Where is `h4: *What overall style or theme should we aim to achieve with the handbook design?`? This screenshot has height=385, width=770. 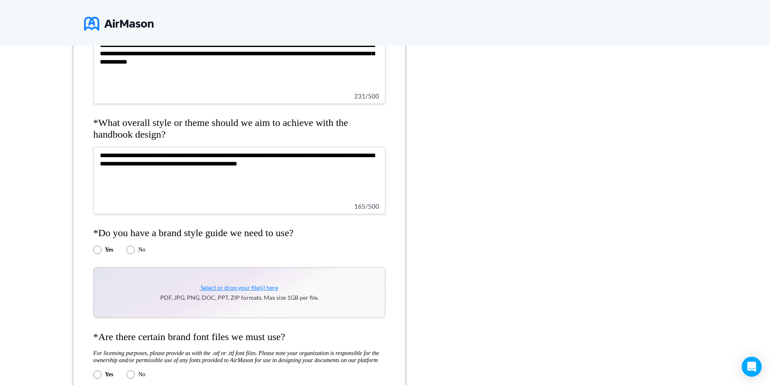
h4: *What overall style or theme should we aim to achieve with the handbook design? is located at coordinates (239, 129).